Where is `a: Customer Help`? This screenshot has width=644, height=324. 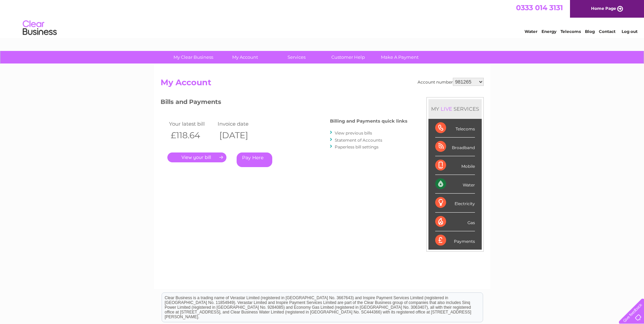 a: Customer Help is located at coordinates (348, 57).